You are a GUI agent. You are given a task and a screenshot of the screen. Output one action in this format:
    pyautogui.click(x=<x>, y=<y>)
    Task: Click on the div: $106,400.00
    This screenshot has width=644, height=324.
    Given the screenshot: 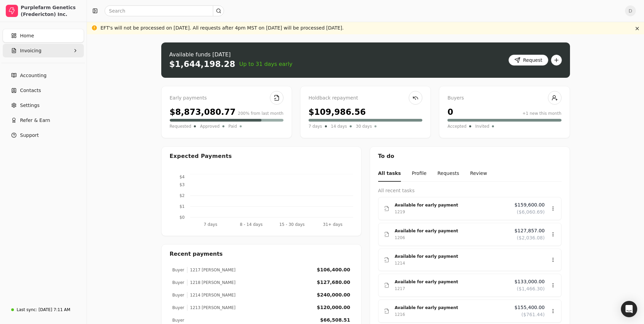 What is the action you would take?
    pyautogui.click(x=333, y=269)
    